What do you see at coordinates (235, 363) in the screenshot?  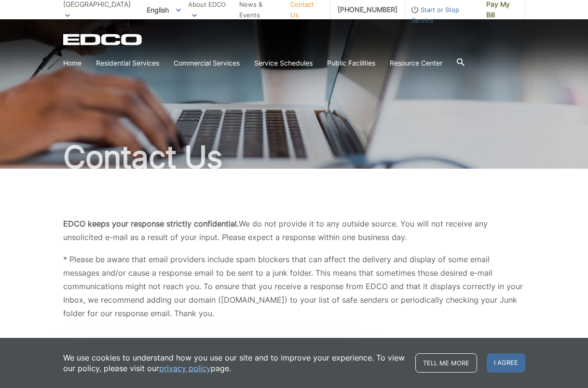 I see `p: We use cookies to understand how you use our site and to improve your experience. To view our pol...` at bounding box center [235, 363].